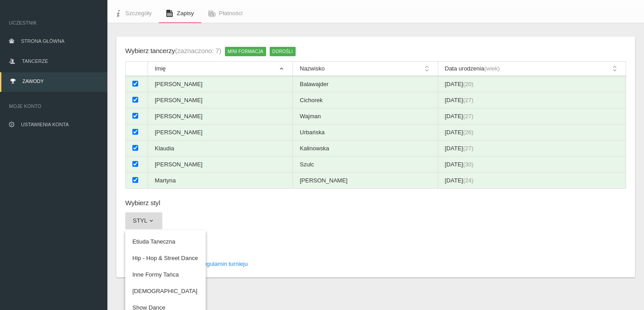 The width and height of the screenshot is (644, 310). What do you see at coordinates (365, 149) in the screenshot?
I see `td: Kalinowska` at bounding box center [365, 149].